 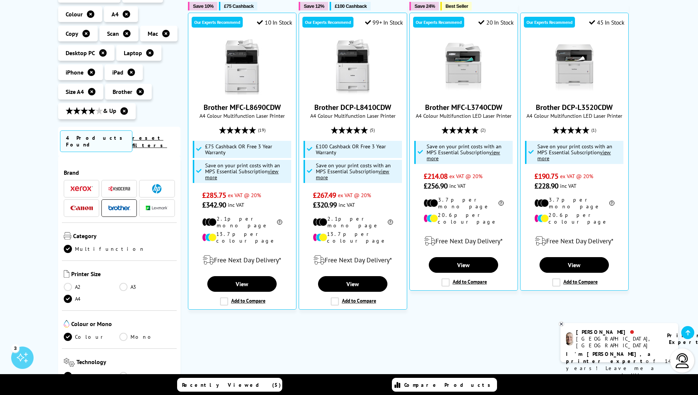 What do you see at coordinates (457, 6) in the screenshot?
I see `span: Best Seller` at bounding box center [457, 6].